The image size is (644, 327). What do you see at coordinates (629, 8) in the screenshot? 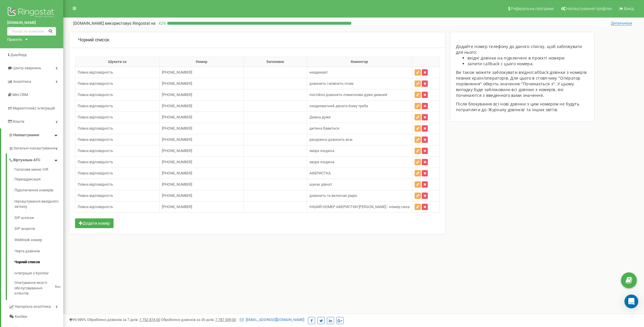
I see `span: Вихід` at bounding box center [629, 8].